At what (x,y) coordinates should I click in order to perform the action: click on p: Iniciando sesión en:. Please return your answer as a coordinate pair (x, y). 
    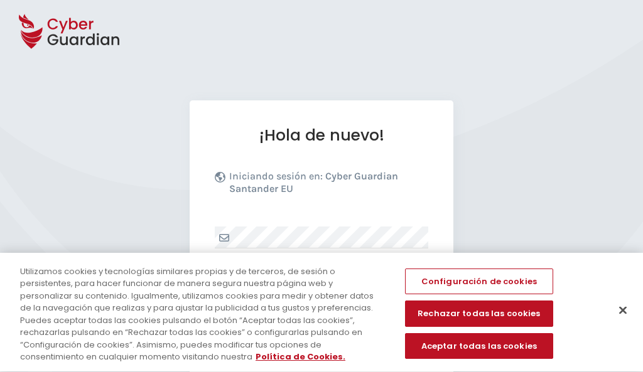
    Looking at the image, I should click on (327, 186).